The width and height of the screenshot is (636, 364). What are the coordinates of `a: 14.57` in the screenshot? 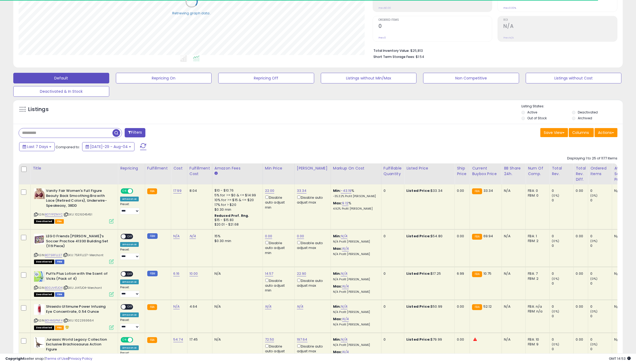 It's located at (269, 274).